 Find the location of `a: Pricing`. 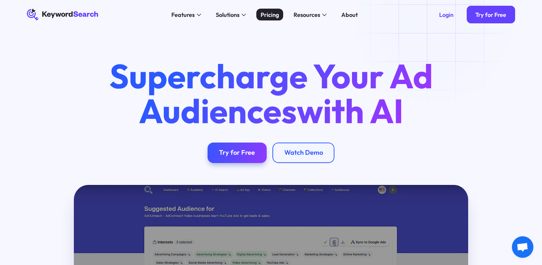

a: Pricing is located at coordinates (270, 14).